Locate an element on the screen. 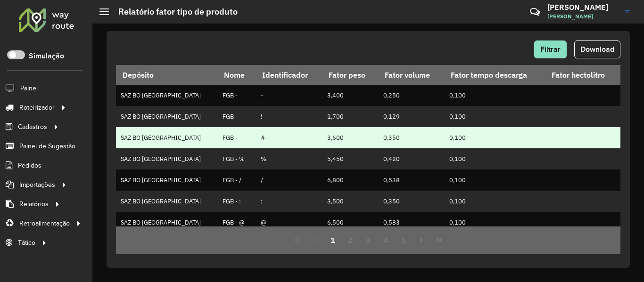  th: Fator peso is located at coordinates (350, 75).